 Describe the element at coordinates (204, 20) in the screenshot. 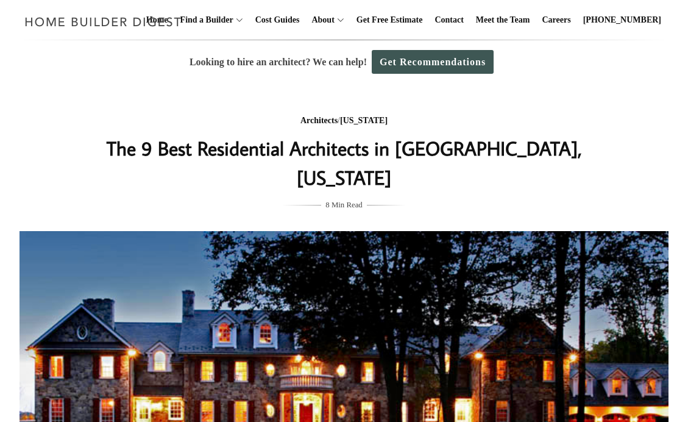

I see `a: Find a Builder` at that location.